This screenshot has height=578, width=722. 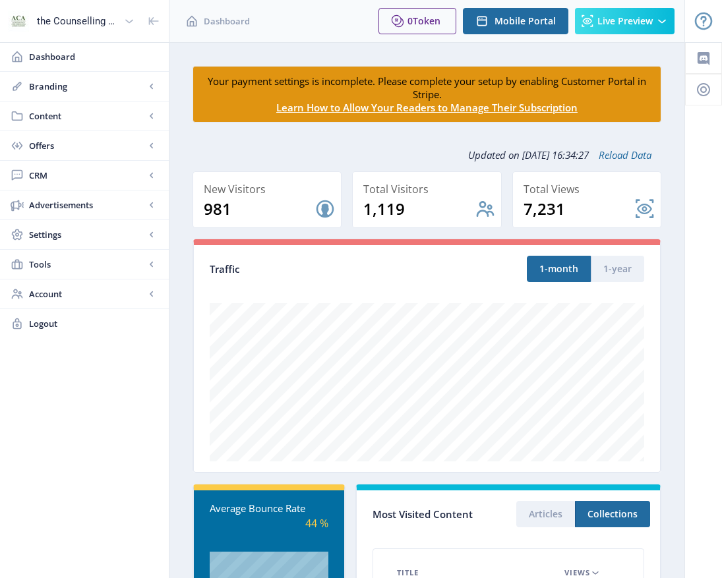 What do you see at coordinates (612, 514) in the screenshot?
I see `button: Collections` at bounding box center [612, 514].